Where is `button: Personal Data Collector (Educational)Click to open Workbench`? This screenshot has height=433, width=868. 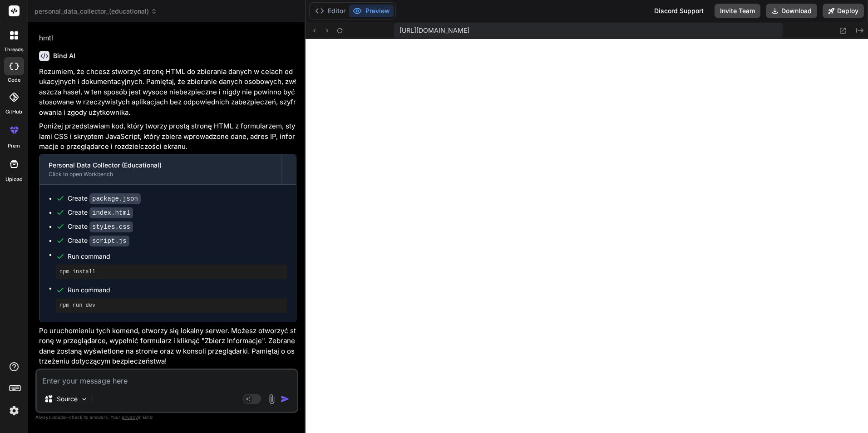 button: Personal Data Collector (Educational)Click to open Workbench is located at coordinates (160, 170).